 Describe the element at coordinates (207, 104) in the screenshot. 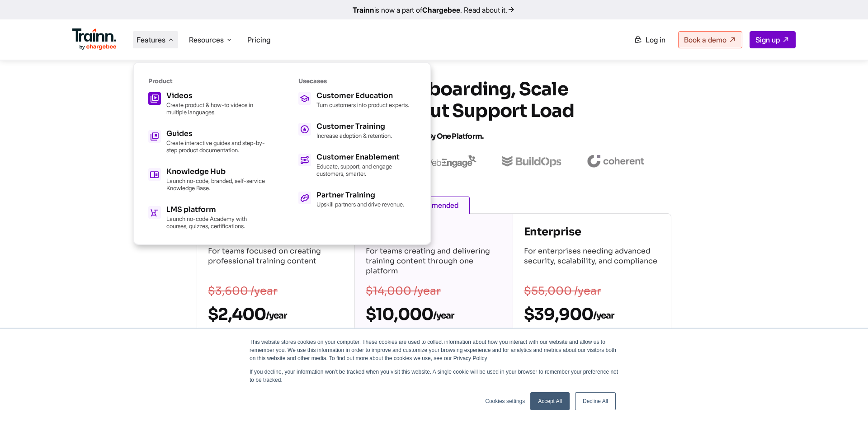

I see `a: Videos Create product & how-to videos in multiple languages.` at that location.